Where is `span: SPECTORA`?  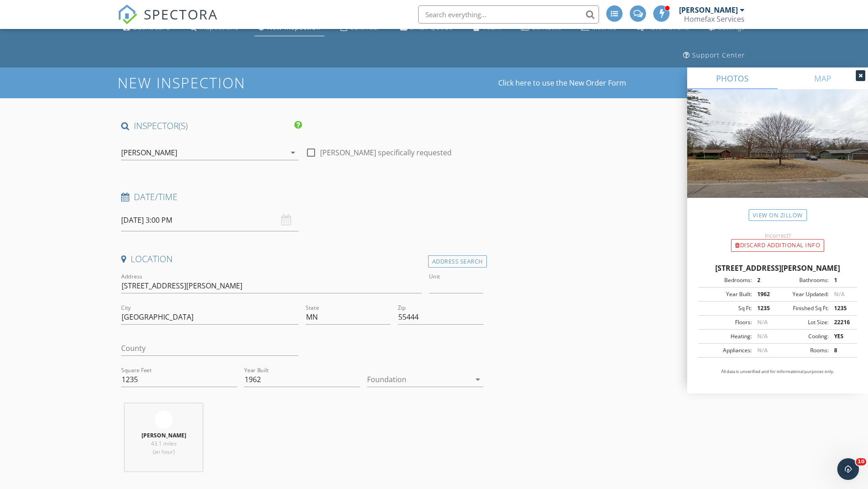 span: SPECTORA is located at coordinates (181, 14).